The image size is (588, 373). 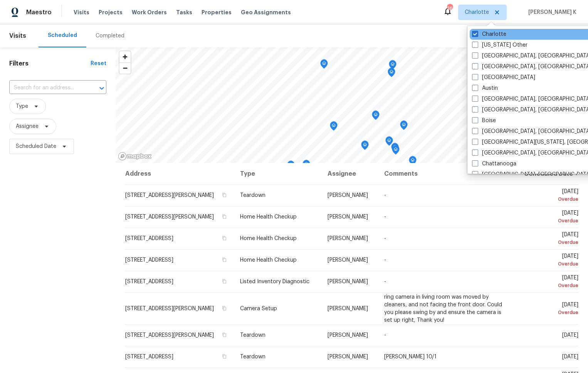 What do you see at coordinates (125, 68) in the screenshot?
I see `button: Zoom out` at bounding box center [125, 68].